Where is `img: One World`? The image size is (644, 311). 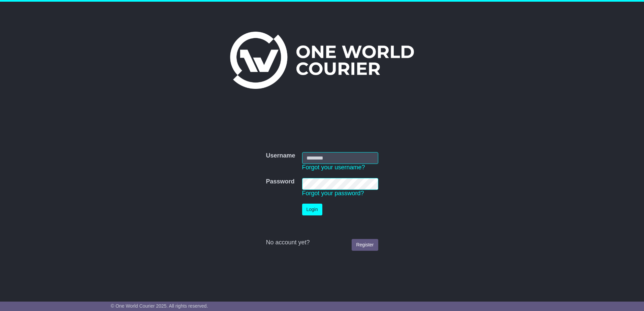
img: One World is located at coordinates (322, 60).